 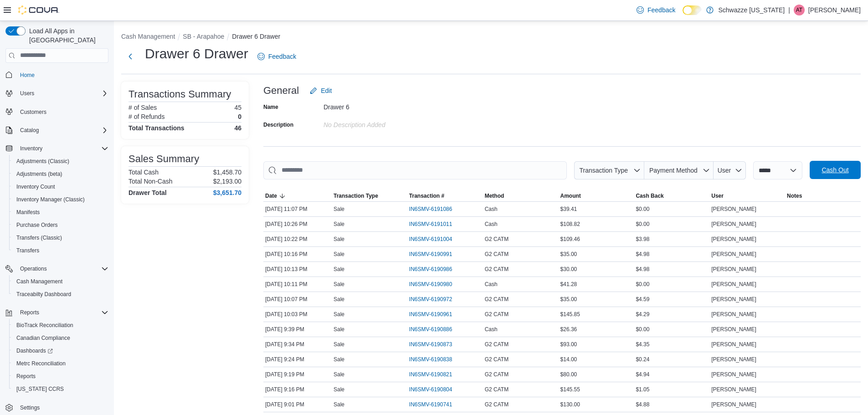 What do you see at coordinates (435, 209) in the screenshot?
I see `button: IN6SMV-6191086` at bounding box center [435, 209].